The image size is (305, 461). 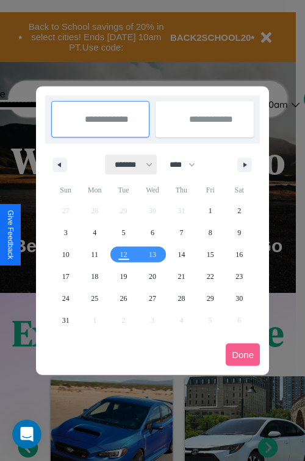 What do you see at coordinates (239, 233) in the screenshot?
I see `span: 9` at bounding box center [239, 233].